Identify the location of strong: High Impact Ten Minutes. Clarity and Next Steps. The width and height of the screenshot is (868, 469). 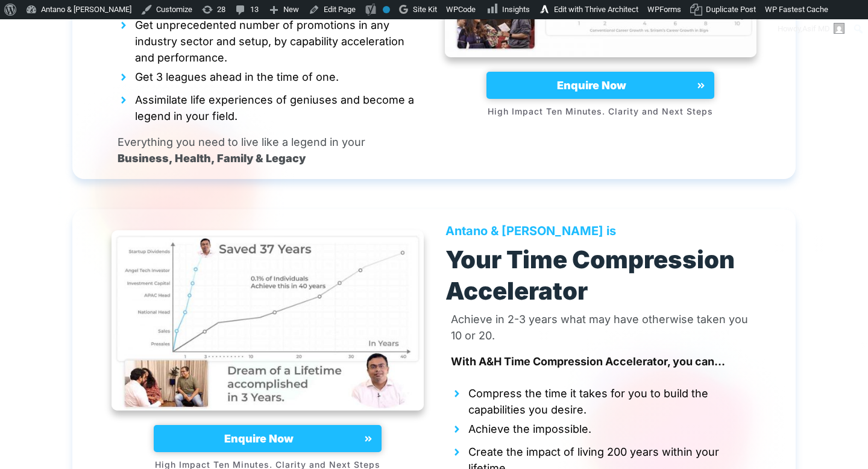
(600, 111).